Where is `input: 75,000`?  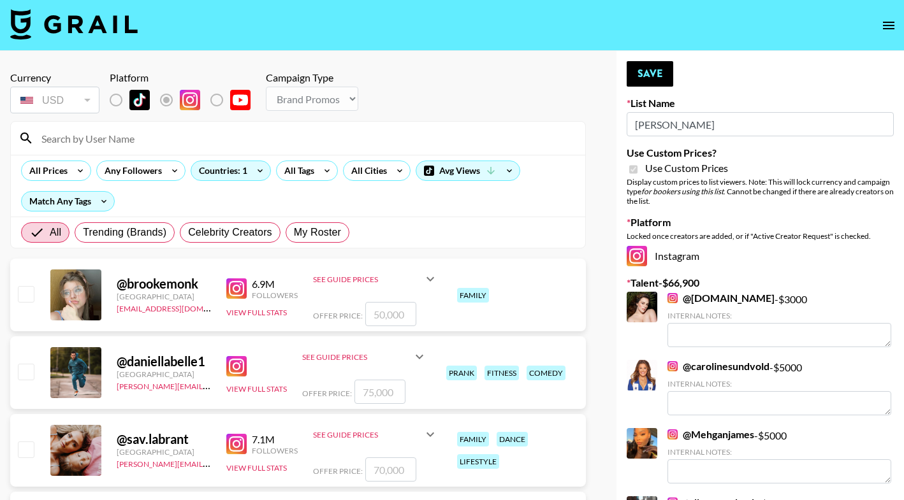 input: 75,000 is located at coordinates (380, 392).